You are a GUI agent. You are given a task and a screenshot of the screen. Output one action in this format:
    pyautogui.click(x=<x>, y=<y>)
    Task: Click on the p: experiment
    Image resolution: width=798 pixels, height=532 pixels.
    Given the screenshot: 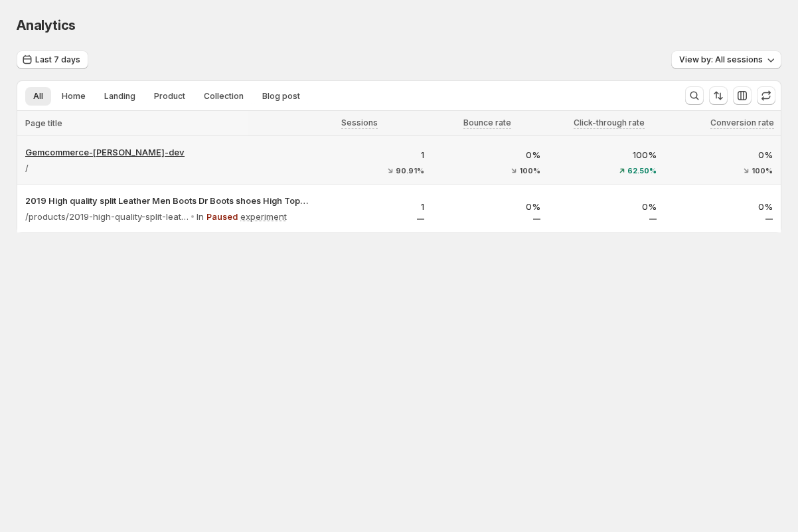 What is the action you would take?
    pyautogui.click(x=264, y=216)
    